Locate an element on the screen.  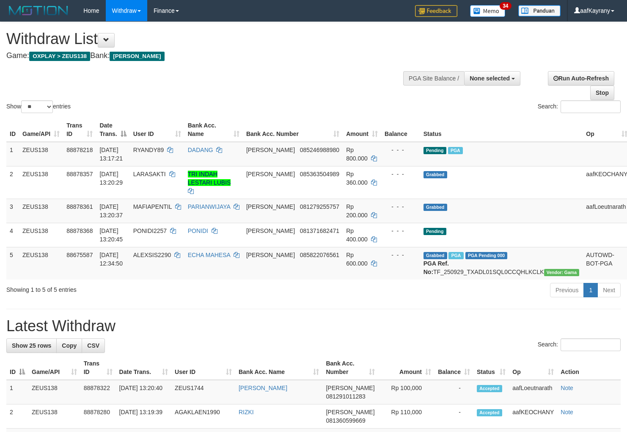
button: None selected is located at coordinates (492, 78).